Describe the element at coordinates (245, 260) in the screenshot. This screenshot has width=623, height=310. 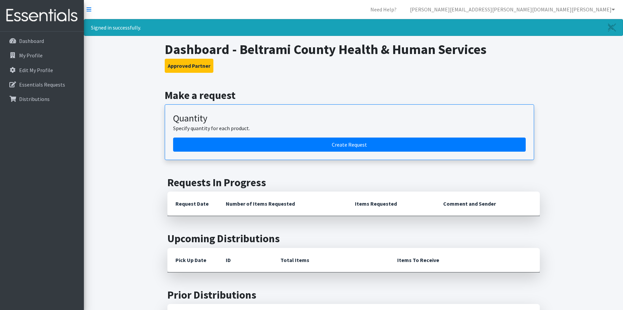
I see `th: ID` at that location.